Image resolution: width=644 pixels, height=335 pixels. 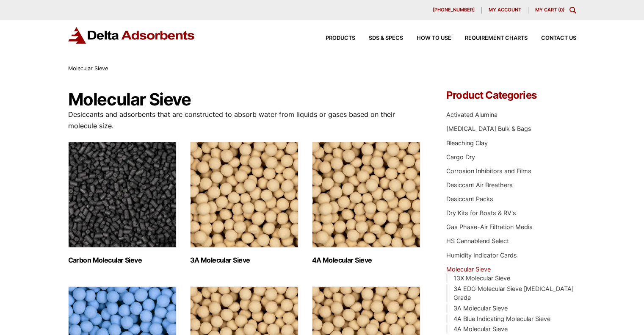 What do you see at coordinates (573, 10) in the screenshot?
I see `div: Toggle Modal Content` at bounding box center [573, 10].